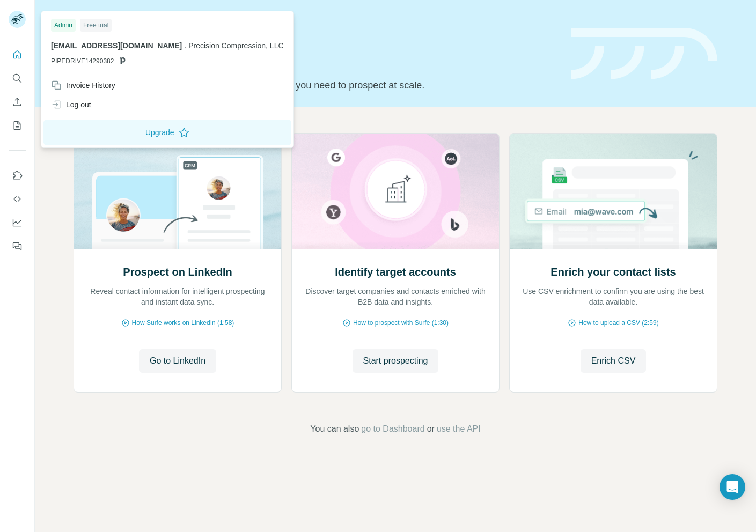  Describe the element at coordinates (395, 360) in the screenshot. I see `span: Start prospecting` at that location.